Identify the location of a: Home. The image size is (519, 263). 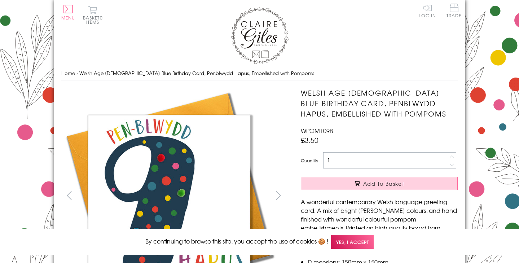
(68, 73).